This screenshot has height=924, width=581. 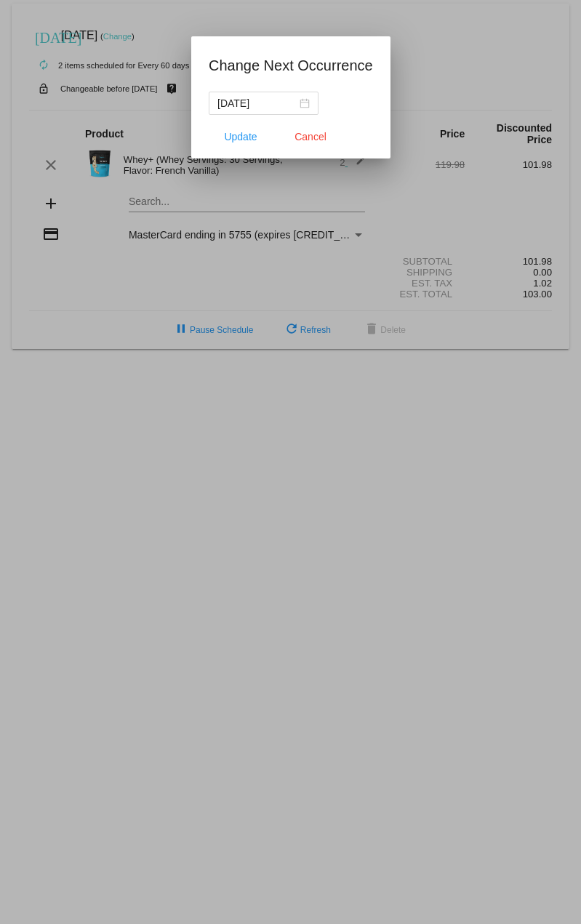 I want to click on h1: Change Next Occurrence, so click(x=291, y=66).